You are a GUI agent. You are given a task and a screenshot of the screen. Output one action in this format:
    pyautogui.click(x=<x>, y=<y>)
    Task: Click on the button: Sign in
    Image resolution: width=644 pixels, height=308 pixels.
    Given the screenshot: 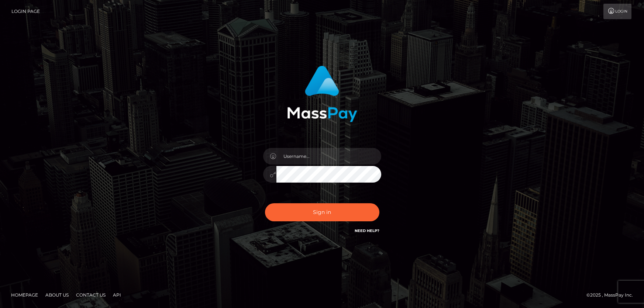 What is the action you would take?
    pyautogui.click(x=322, y=212)
    